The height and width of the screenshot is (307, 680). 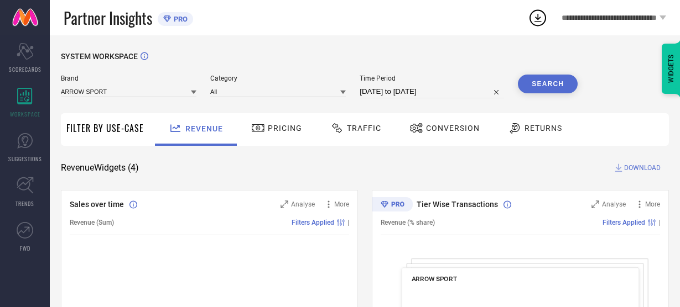 What do you see at coordinates (25, 69) in the screenshot?
I see `span: SCORECARDS` at bounding box center [25, 69].